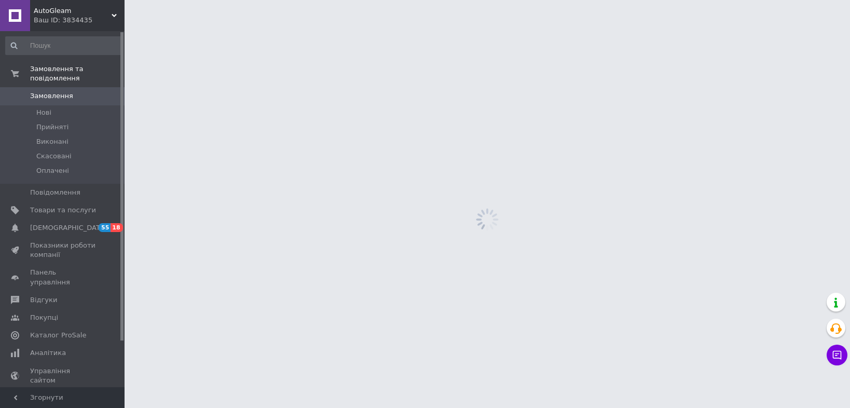 The height and width of the screenshot is (408, 850). What do you see at coordinates (63, 250) in the screenshot?
I see `span: Показники роботи компанії` at bounding box center [63, 250].